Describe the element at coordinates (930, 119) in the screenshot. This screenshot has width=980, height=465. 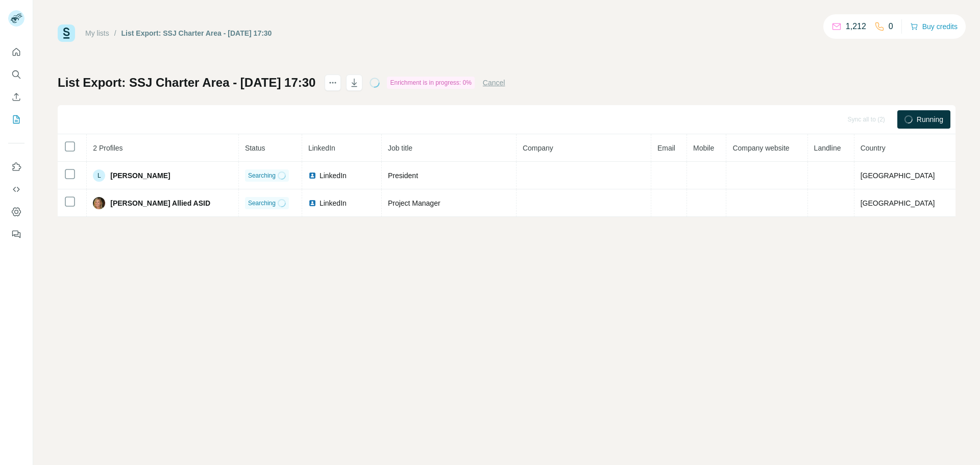
I see `span: Running` at that location.